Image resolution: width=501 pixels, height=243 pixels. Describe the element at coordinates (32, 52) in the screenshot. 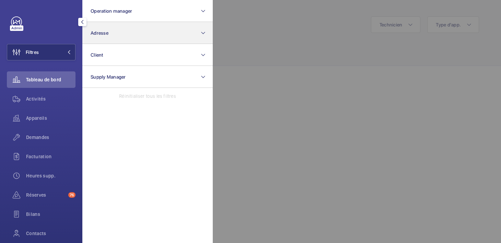

I see `span: Filtres` at that location.